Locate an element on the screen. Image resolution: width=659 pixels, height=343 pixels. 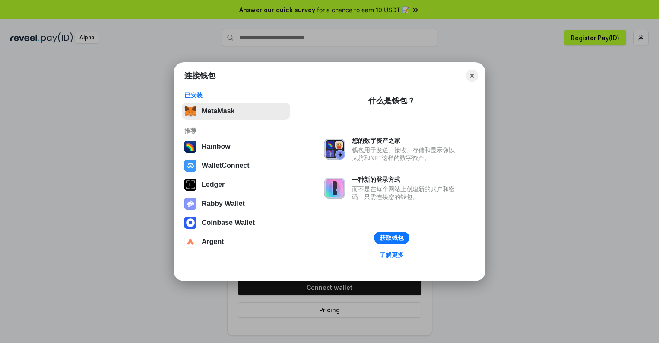
div: 什么是钱包？ is located at coordinates (392, 101).